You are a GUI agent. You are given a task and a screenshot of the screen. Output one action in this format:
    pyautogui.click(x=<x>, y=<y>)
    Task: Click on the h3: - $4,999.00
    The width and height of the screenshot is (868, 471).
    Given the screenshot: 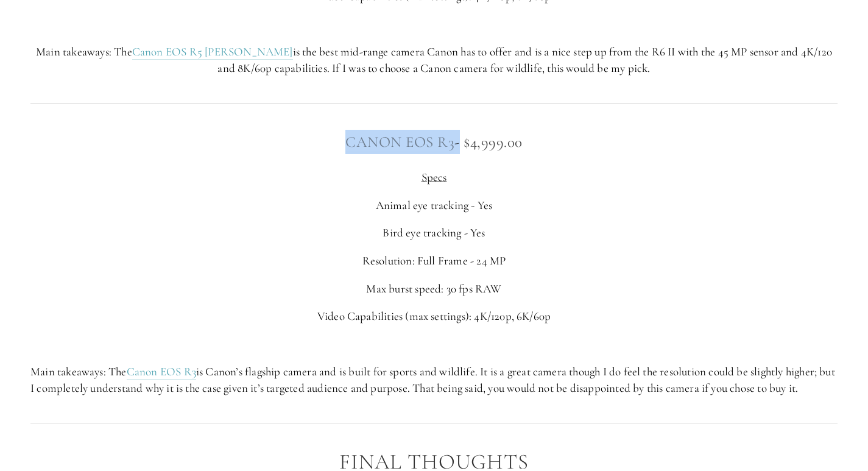 What is the action you would take?
    pyautogui.click(x=434, y=142)
    